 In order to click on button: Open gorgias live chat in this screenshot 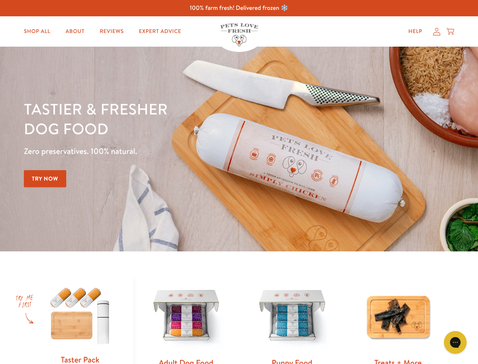, I will do `click(15, 14)`.